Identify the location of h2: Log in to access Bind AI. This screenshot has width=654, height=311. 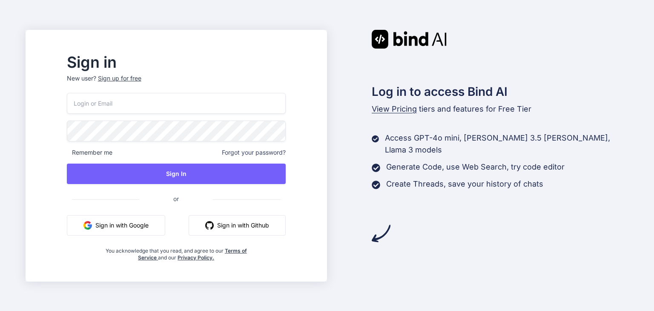
(500, 92).